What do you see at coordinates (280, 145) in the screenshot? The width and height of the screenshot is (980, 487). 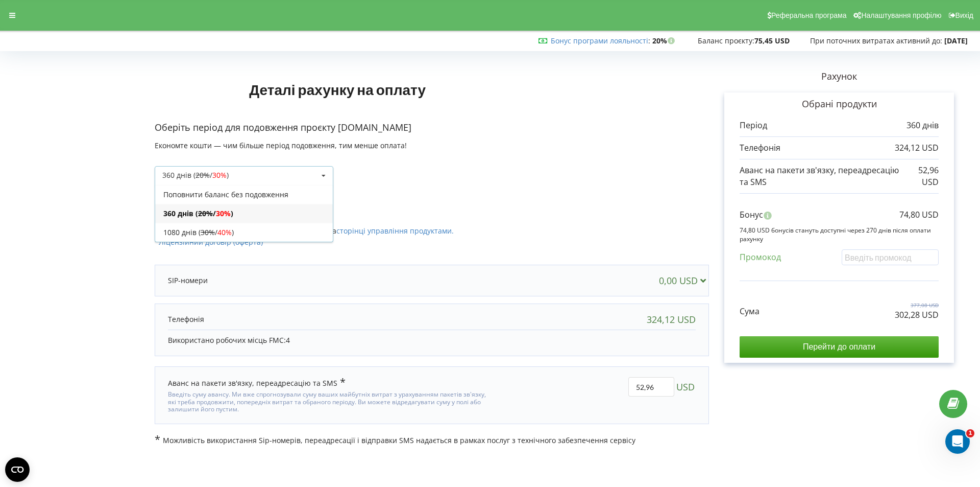 I see `span: Економте кошти — чим більше період подовження, тим менше оплата!` at bounding box center [280, 145].